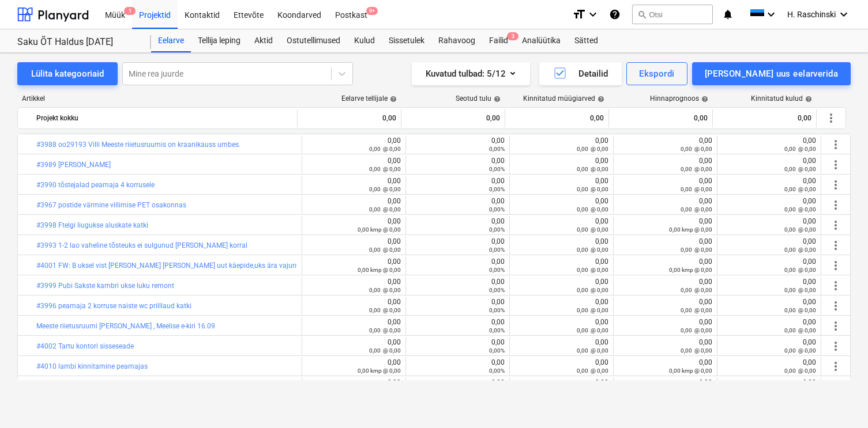  Describe the element at coordinates (84, 346) in the screenshot. I see `a: #4002 Tartu kontori sisseseade` at that location.